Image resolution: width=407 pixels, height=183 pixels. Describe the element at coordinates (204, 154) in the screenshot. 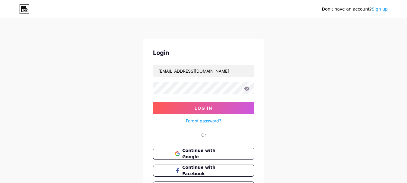

I see `a: Continue with Google` at that location.